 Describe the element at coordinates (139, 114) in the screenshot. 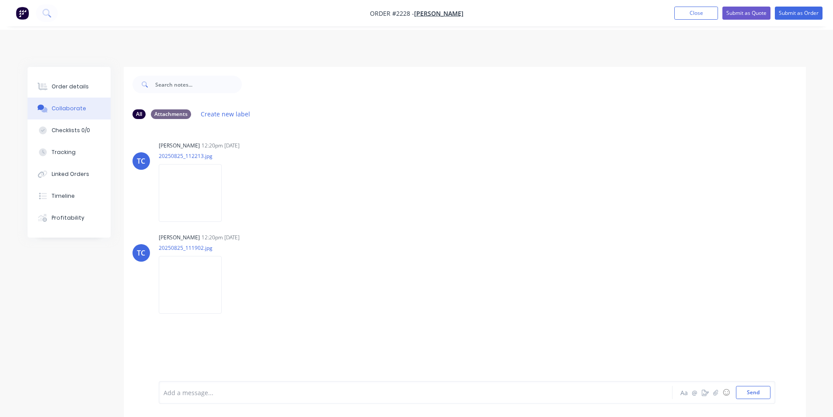

I see `div: All` at that location.